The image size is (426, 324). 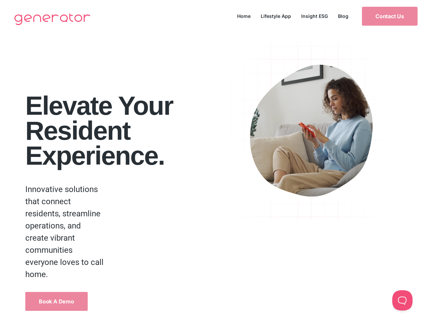 What do you see at coordinates (56, 301) in the screenshot?
I see `a: Book a Demo` at bounding box center [56, 301].